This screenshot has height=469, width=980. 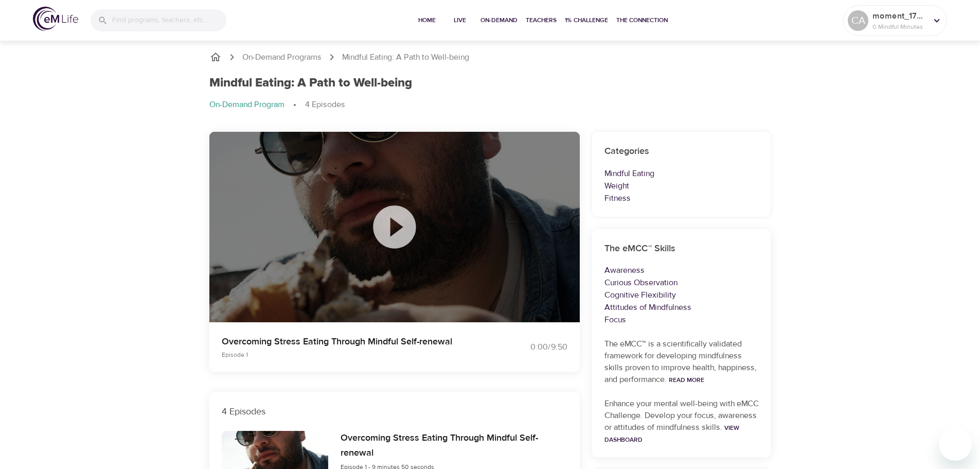 What do you see at coordinates (681, 270) in the screenshot?
I see `p: Awareness` at bounding box center [681, 270].